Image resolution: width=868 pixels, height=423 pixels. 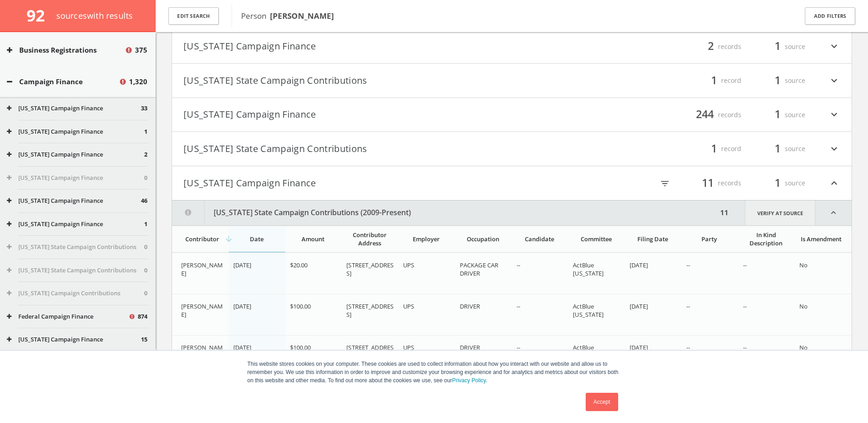 I want to click on div: Party, so click(x=710, y=238).